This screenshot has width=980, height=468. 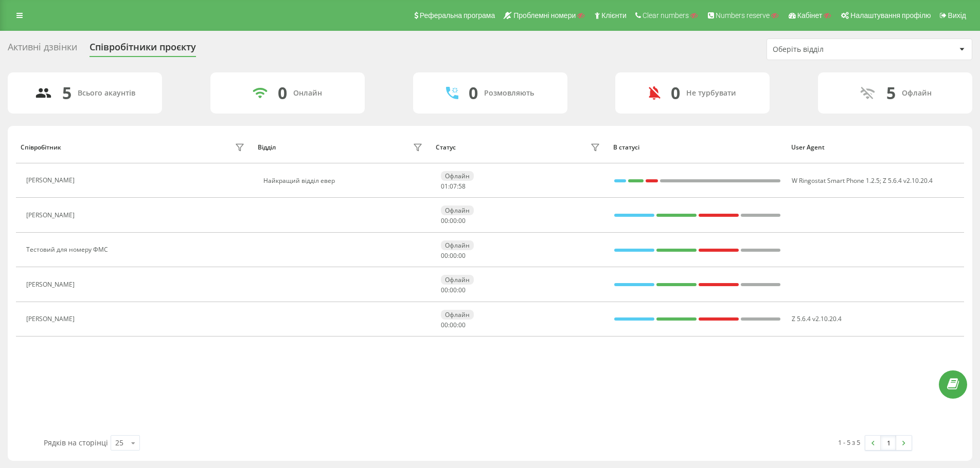 What do you see at coordinates (76, 443) in the screenshot?
I see `span: Рядків на сторінці` at bounding box center [76, 443].